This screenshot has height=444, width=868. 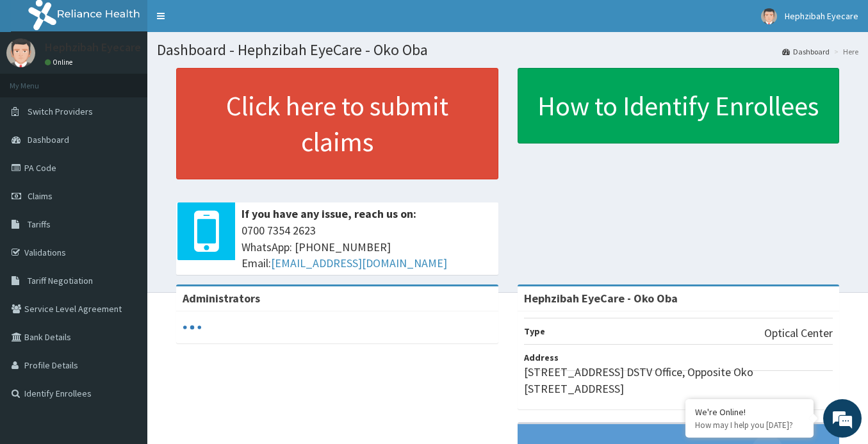 What do you see at coordinates (40, 196) in the screenshot?
I see `span: Claims` at bounding box center [40, 196].